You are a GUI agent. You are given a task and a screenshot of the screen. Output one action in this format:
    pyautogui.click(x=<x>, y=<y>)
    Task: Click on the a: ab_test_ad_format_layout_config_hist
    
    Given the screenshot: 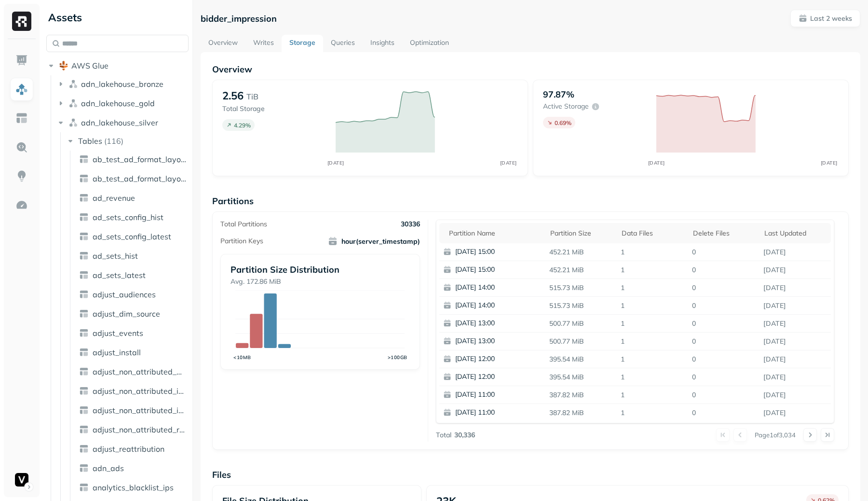 What is the action you would take?
    pyautogui.click(x=133, y=159)
    